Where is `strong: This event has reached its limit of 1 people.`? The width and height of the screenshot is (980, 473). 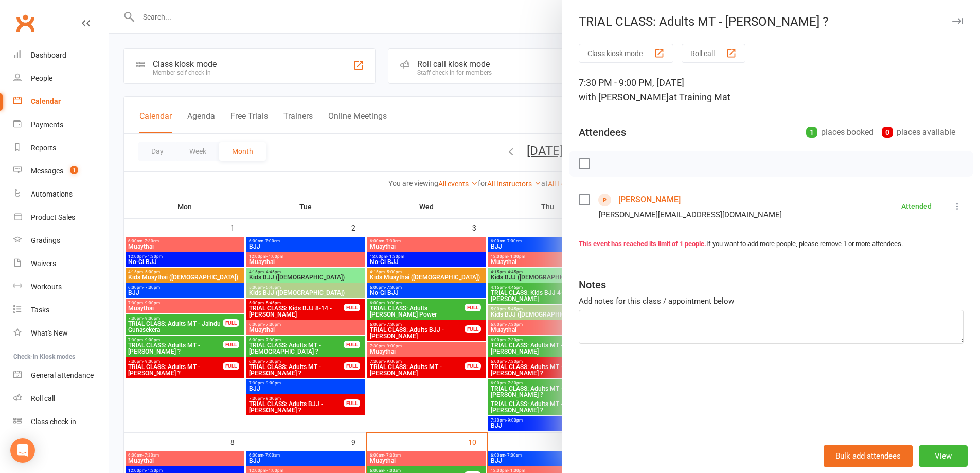 strong: This event has reached its limit of 1 people. is located at coordinates (642, 243).